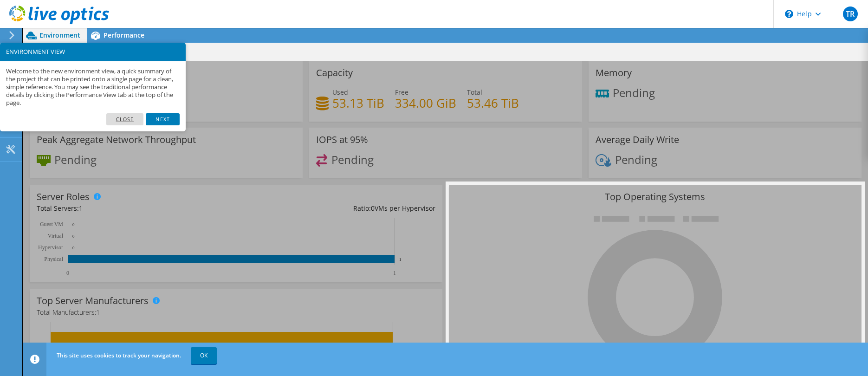 Image resolution: width=868 pixels, height=376 pixels. What do you see at coordinates (119, 355) in the screenshot?
I see `span: This site uses cookies to track your navigation.` at bounding box center [119, 355].